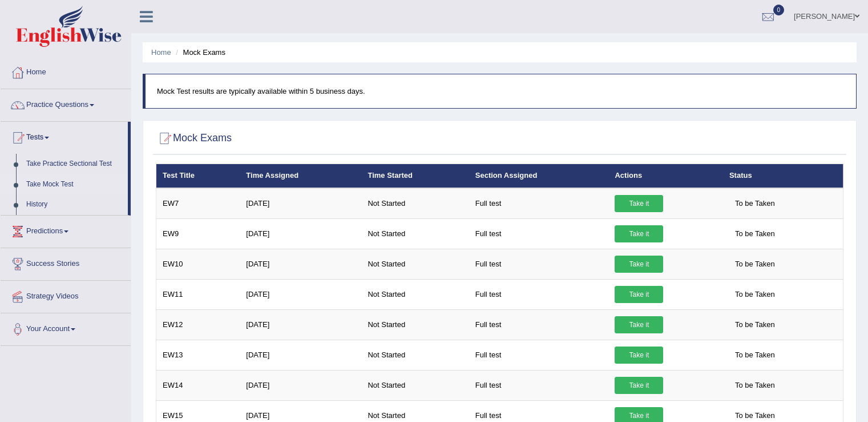  What do you see at coordinates (74, 185) in the screenshot?
I see `a: Take Mock Test` at bounding box center [74, 185].